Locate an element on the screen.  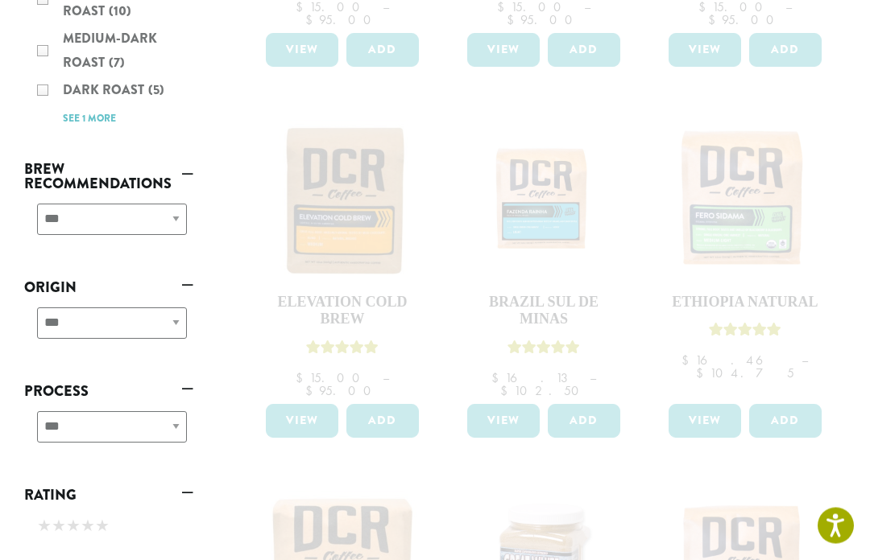
div: Process is located at coordinates (109, 434).